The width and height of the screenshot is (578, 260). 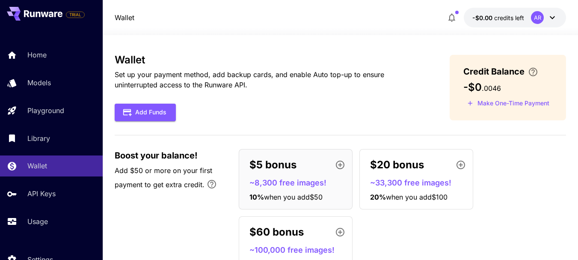 What do you see at coordinates (257, 197) in the screenshot?
I see `span: 10 %` at bounding box center [257, 197].